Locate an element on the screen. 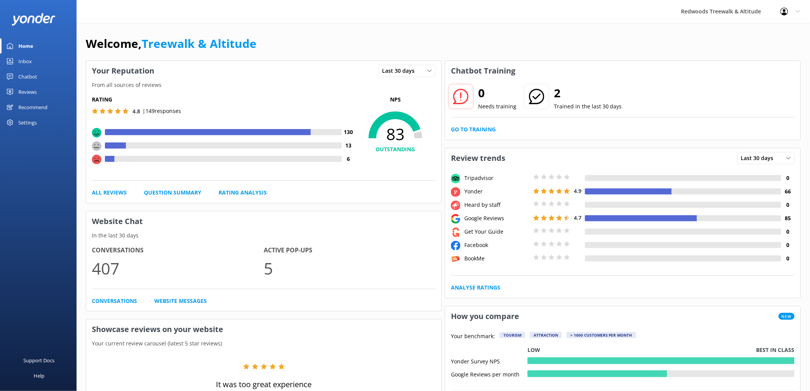 The image size is (810, 391). p: Best in class is located at coordinates (776, 350).